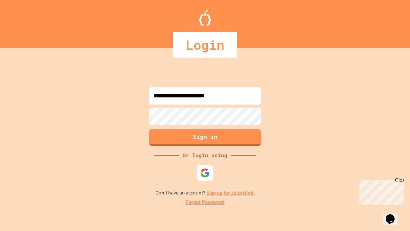 The height and width of the screenshot is (231, 410). I want to click on img: google-icon.svg, so click(205, 173).